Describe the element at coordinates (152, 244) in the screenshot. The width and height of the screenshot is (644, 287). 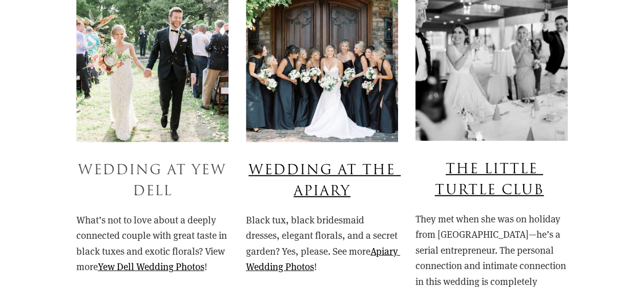
I see `p: What’s not to love about a deeply connected couple with great taste in black tuxes and exotic flo...` at that location.